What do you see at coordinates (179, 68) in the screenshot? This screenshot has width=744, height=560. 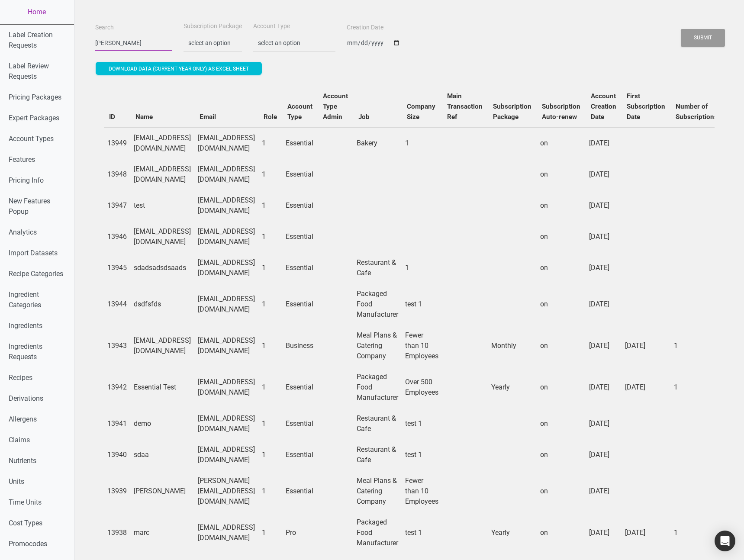 I see `button: Download data (current year only) as excel sheet` at bounding box center [179, 68].